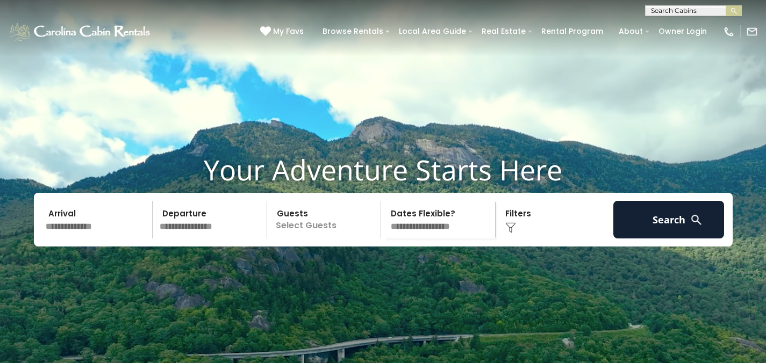 This screenshot has width=766, height=363. Describe the element at coordinates (572, 31) in the screenshot. I see `a: Rental Program` at that location.